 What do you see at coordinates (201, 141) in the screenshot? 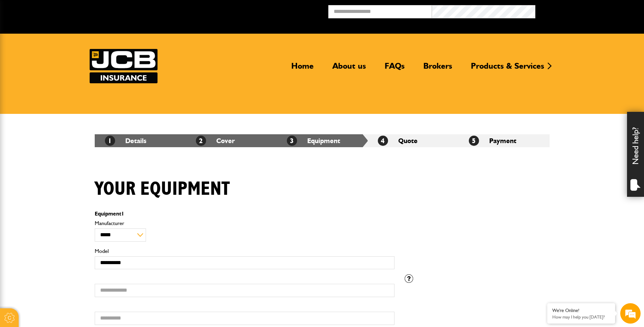
I see `span: 2` at bounding box center [201, 141].